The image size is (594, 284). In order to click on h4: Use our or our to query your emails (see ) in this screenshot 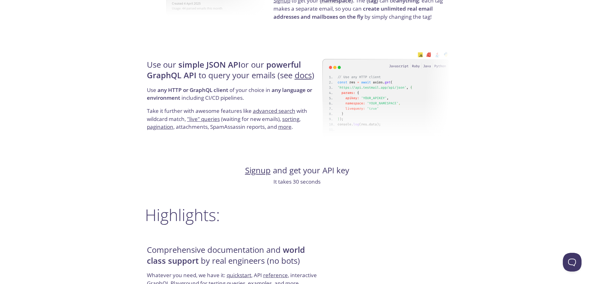, I will do `click(234, 73)`.